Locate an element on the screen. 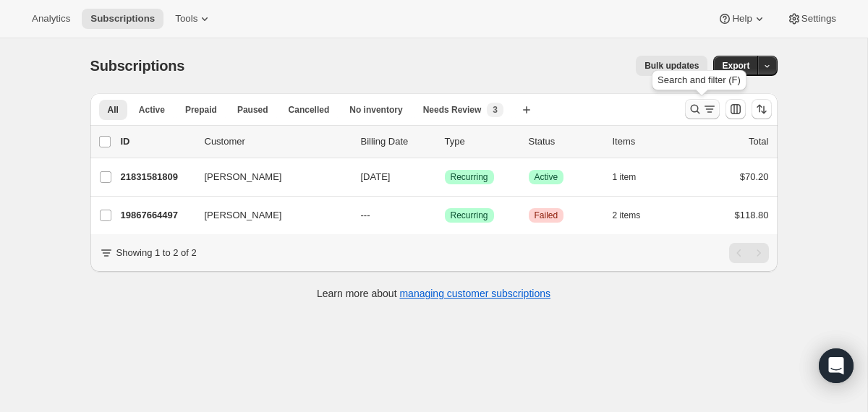 This screenshot has width=868, height=412. span: Settings is located at coordinates (819, 18).